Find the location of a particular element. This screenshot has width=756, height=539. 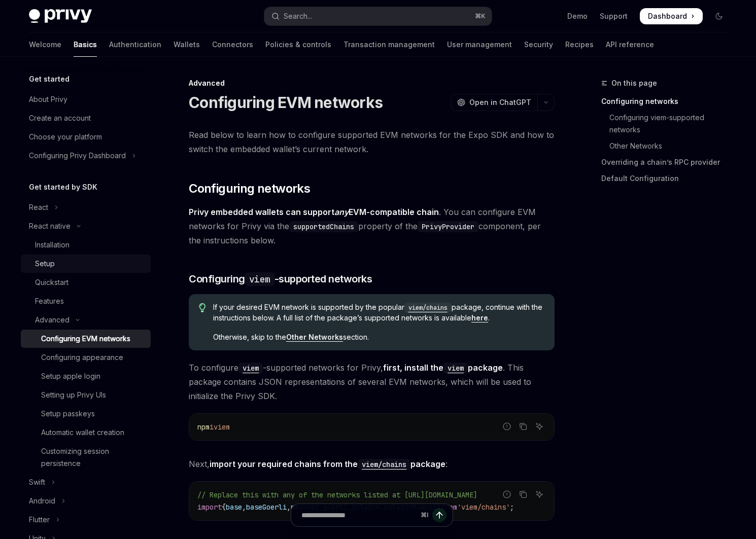

span: Next, : is located at coordinates (371, 464).